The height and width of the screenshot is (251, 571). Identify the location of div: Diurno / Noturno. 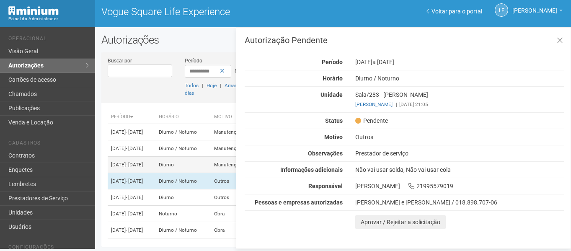
(459, 78).